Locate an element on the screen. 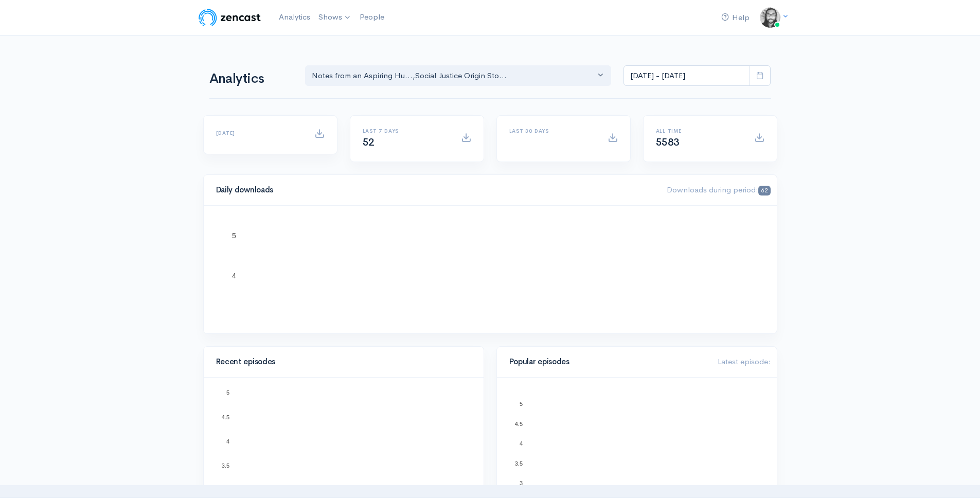  span: 62 is located at coordinates (764, 190).